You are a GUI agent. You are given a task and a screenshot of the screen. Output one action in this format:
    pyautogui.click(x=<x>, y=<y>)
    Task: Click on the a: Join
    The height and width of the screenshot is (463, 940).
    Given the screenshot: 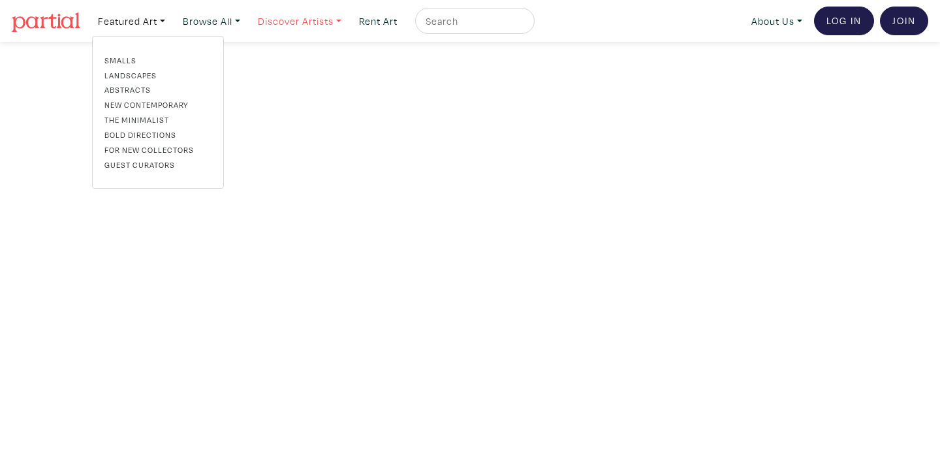 What is the action you would take?
    pyautogui.click(x=904, y=21)
    